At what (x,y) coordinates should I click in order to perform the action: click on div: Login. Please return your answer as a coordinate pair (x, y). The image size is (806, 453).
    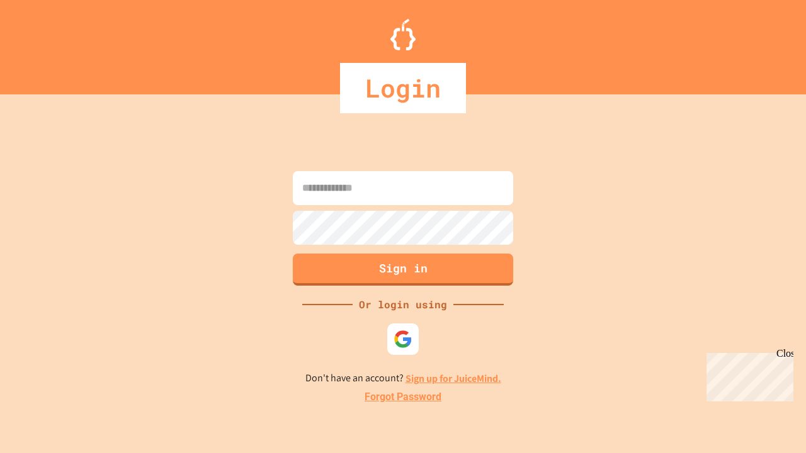
    Looking at the image, I should click on (403, 88).